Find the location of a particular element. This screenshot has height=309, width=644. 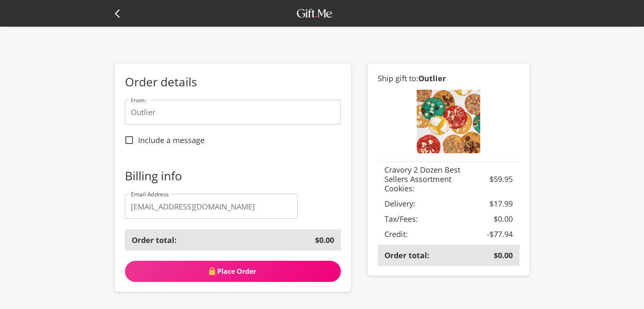

img: secure is located at coordinates (212, 271).